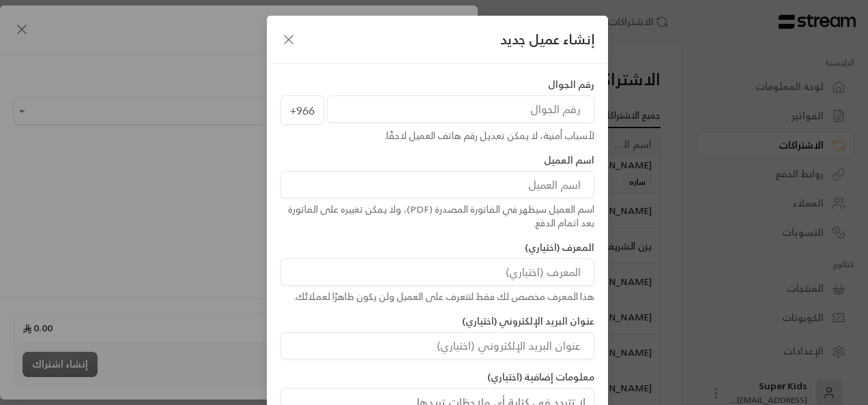  What do you see at coordinates (540, 377) in the screenshot?
I see `label: معلومات إضافية (اختياري)` at bounding box center [540, 377].